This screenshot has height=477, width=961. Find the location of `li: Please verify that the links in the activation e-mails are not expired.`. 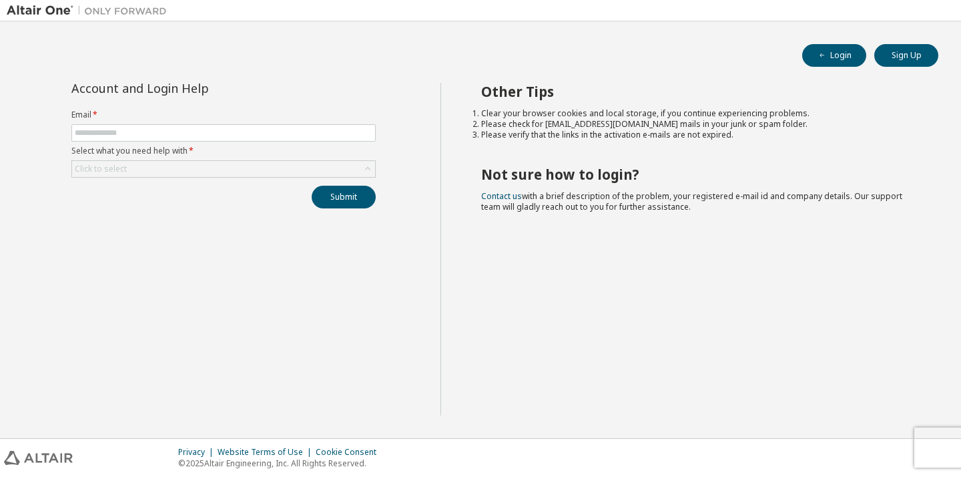

li: Please verify that the links in the activation e-mails are not expired. is located at coordinates (698, 135).